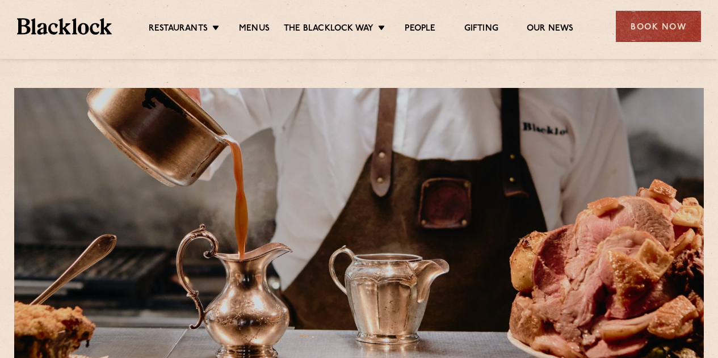 This screenshot has width=718, height=358. What do you see at coordinates (329, 30) in the screenshot?
I see `a: The Blacklock Way` at bounding box center [329, 30].